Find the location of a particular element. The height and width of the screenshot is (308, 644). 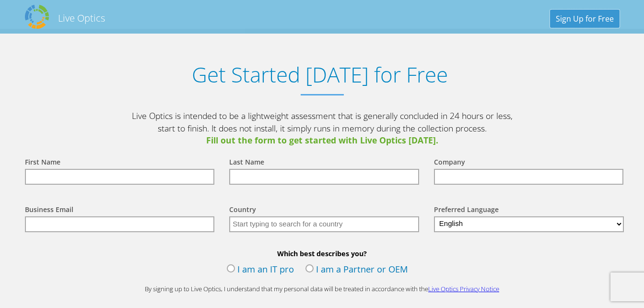

a: Live Optics Privacy Notice is located at coordinates (464, 289).